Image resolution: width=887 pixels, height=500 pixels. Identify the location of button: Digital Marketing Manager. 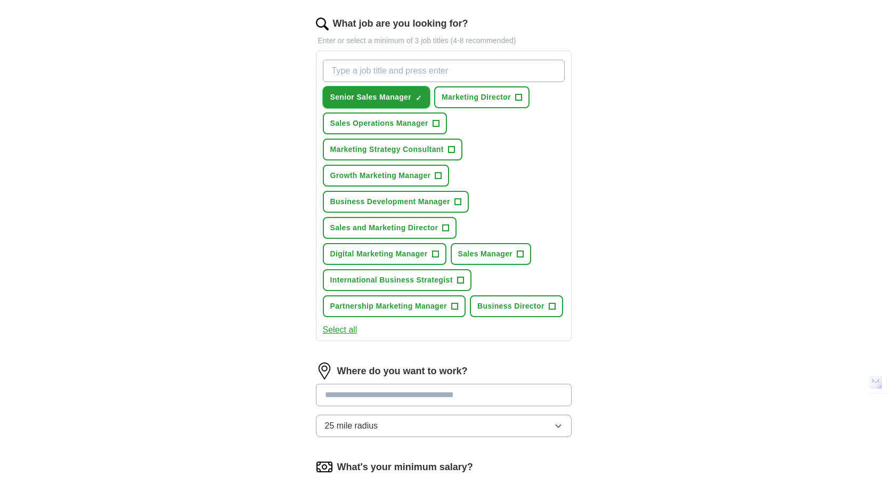
(385, 254).